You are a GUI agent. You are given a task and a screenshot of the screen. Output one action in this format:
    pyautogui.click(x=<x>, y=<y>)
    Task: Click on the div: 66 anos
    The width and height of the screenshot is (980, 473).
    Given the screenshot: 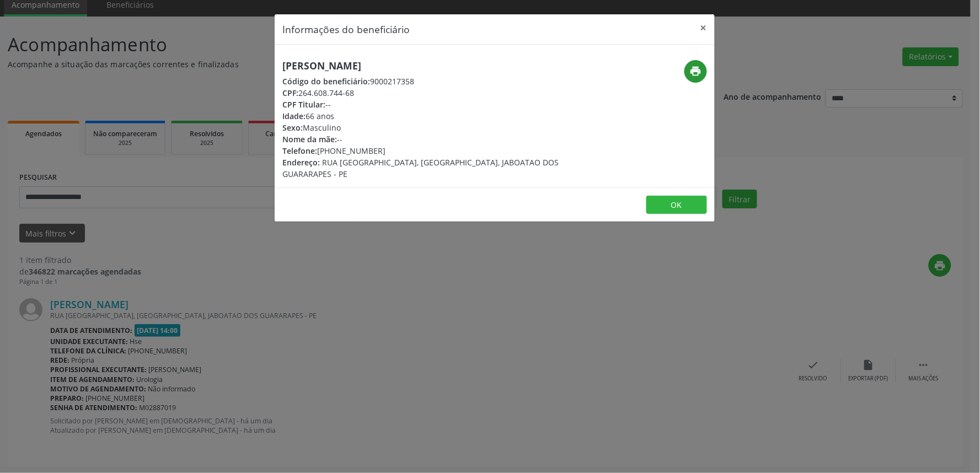 What is the action you would take?
    pyautogui.click(x=421, y=115)
    